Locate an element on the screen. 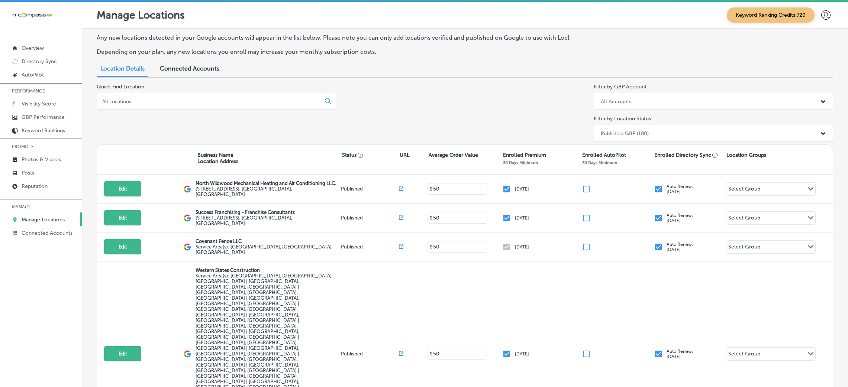 The height and width of the screenshot is (387, 848). p: Overview is located at coordinates (33, 48).